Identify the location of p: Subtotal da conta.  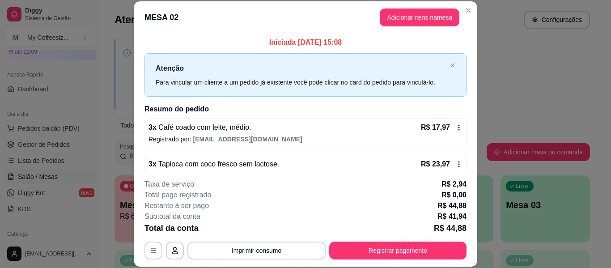
(172, 216).